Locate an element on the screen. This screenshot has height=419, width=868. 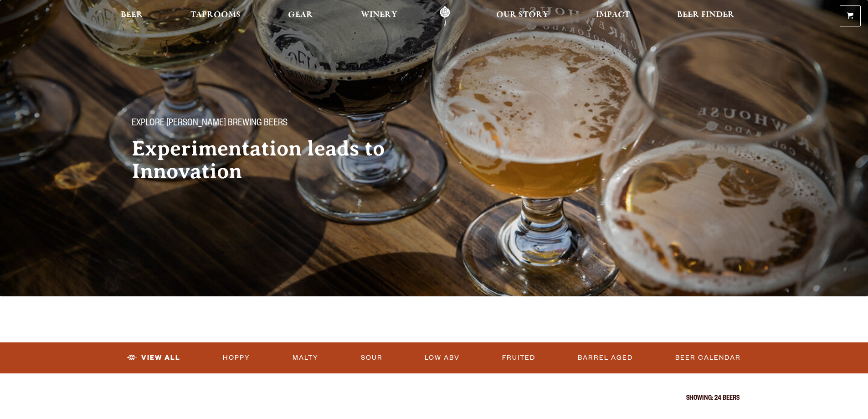
span: Impact is located at coordinates (613, 15).